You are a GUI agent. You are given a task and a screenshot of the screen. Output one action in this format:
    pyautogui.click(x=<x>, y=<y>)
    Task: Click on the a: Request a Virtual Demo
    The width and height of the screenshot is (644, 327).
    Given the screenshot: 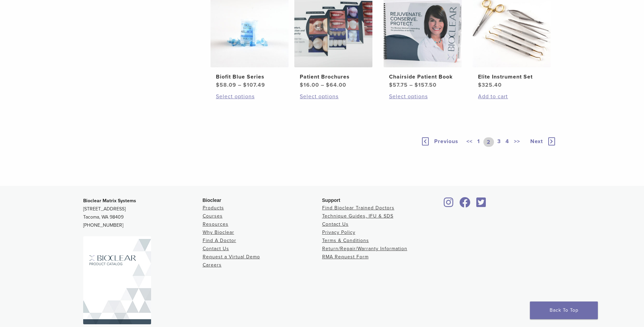 What is the action you would take?
    pyautogui.click(x=231, y=256)
    